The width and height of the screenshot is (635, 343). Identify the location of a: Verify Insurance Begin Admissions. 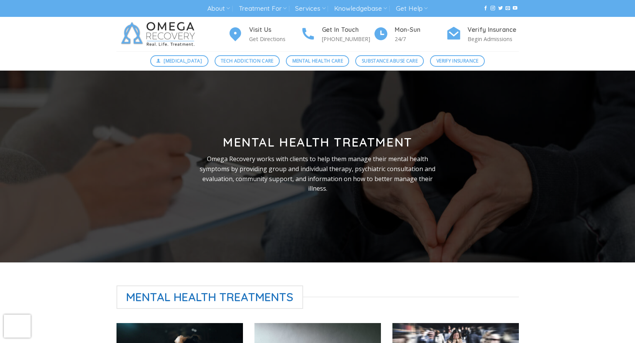
(483, 34).